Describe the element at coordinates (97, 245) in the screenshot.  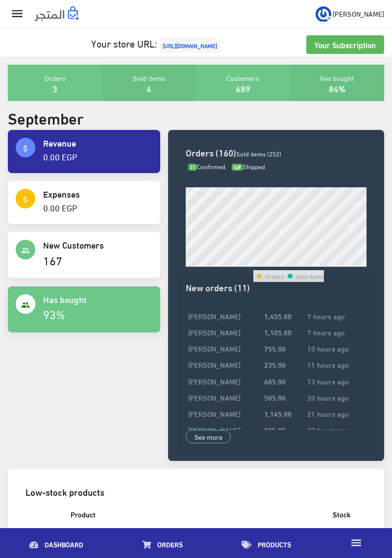
I see `h4: New Customers` at that location.